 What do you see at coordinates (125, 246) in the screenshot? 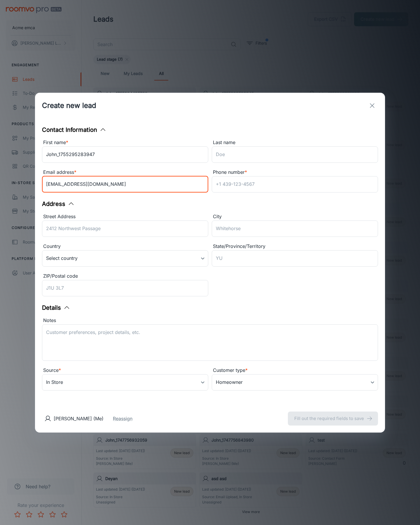
I see `div: Country` at bounding box center [125, 246].